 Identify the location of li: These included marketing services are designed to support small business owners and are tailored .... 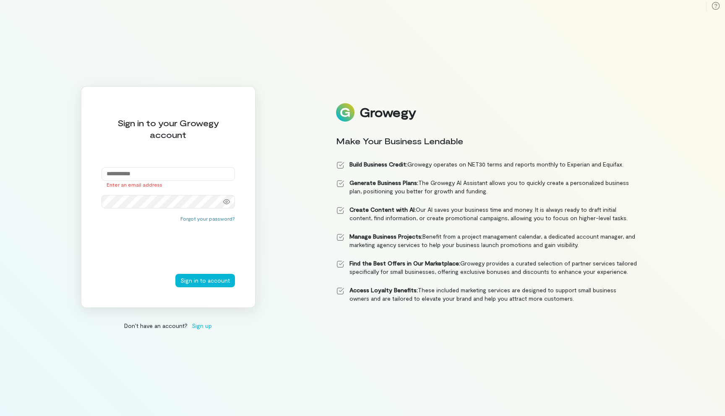
(487, 295).